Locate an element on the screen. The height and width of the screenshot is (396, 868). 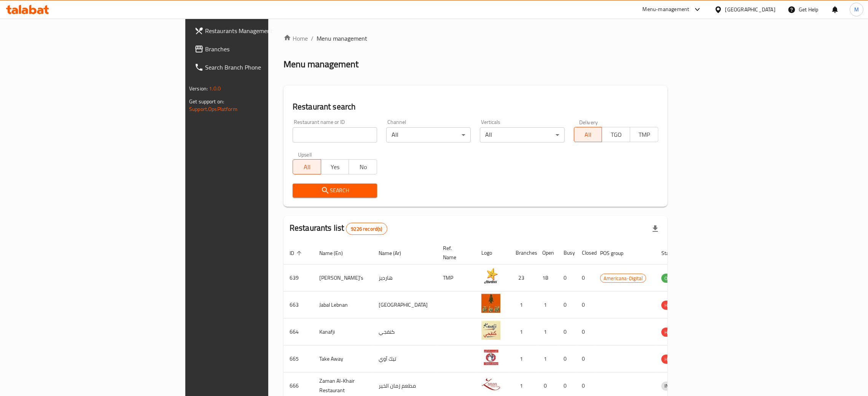
img: Zaman Al-Khair Restaurant is located at coordinates (491, 385).